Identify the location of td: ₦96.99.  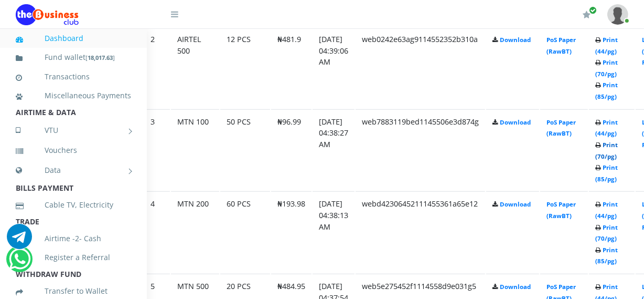
(292, 150).